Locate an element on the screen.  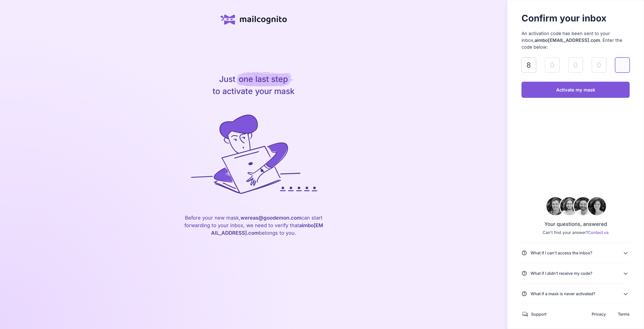
a: Privacy is located at coordinates (599, 314).